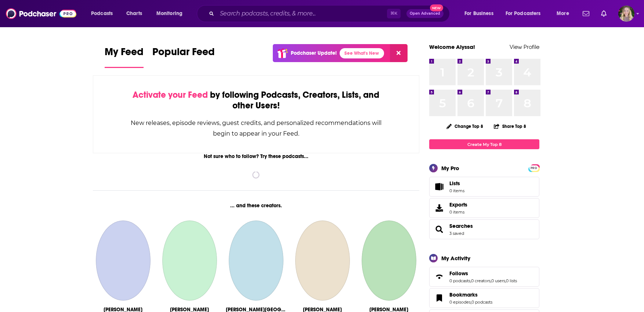 Image resolution: width=644 pixels, height=312 pixels. I want to click on a: View Profile, so click(524, 47).